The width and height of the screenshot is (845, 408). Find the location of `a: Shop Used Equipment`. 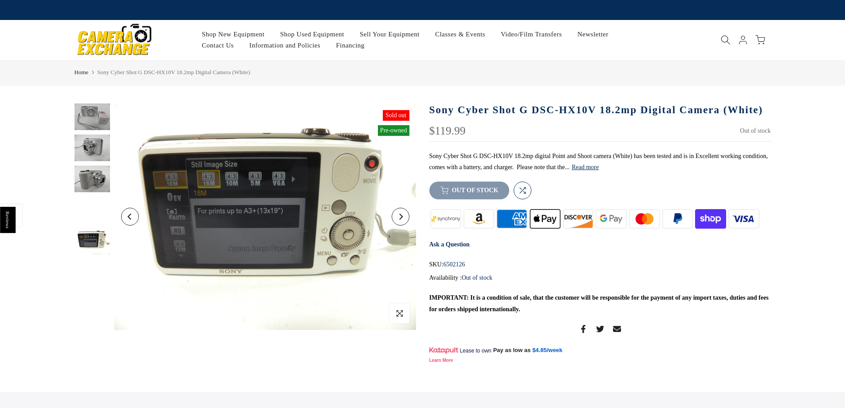

a: Shop Used Equipment is located at coordinates (312, 34).